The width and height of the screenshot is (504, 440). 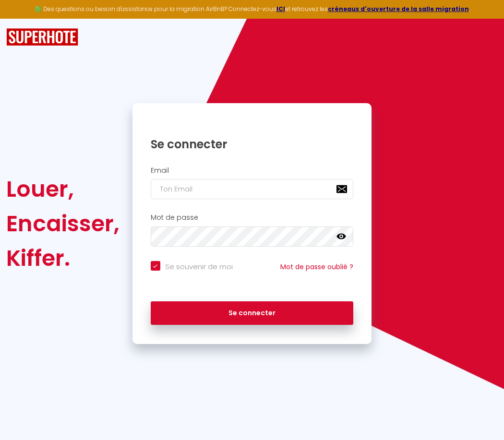 What do you see at coordinates (252, 313) in the screenshot?
I see `button: Se connecter` at bounding box center [252, 313].